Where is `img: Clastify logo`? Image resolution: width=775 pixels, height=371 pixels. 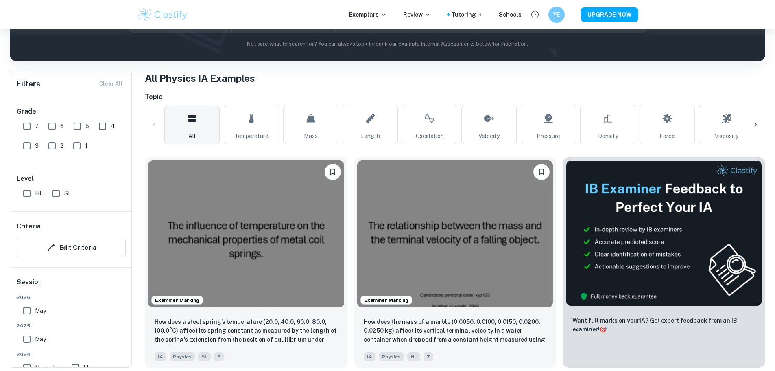
img: Clastify logo is located at coordinates (163, 15).